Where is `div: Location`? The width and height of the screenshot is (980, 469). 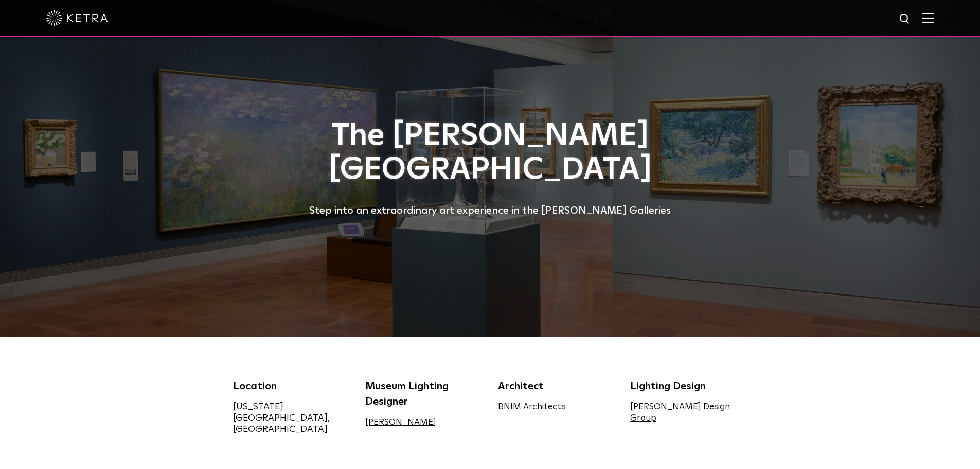
div: Location is located at coordinates (291, 386).